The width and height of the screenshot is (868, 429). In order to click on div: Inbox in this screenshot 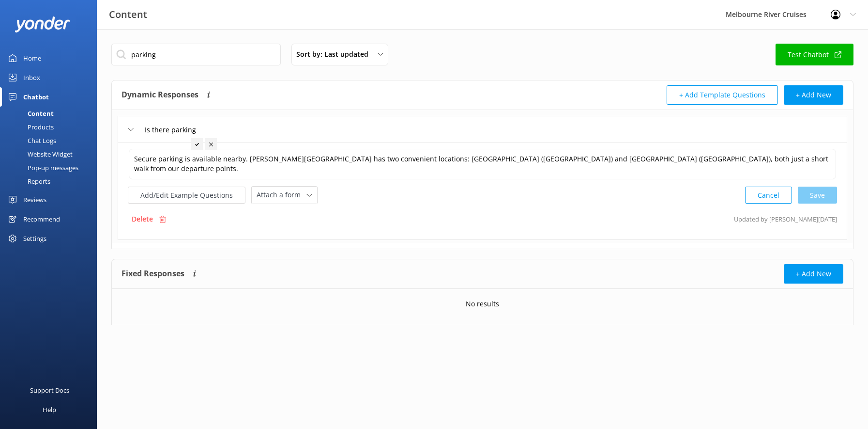, I will do `click(31, 77)`.